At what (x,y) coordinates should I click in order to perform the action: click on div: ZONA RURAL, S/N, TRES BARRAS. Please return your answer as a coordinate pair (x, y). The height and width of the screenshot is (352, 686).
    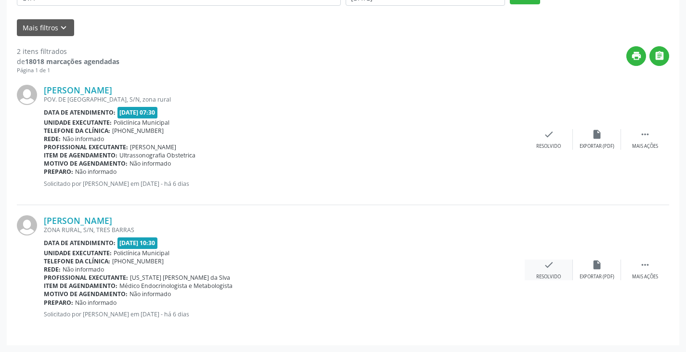
    Looking at the image, I should click on (284, 230).